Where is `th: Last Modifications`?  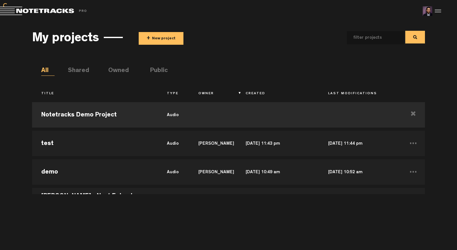 th: Last Modifications is located at coordinates (361, 94).